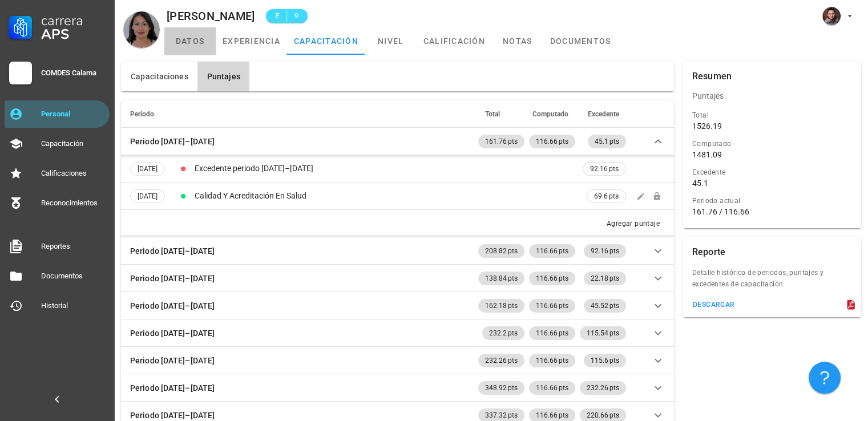 The image size is (868, 421). Describe the element at coordinates (223, 76) in the screenshot. I see `span: Puntajes` at that location.